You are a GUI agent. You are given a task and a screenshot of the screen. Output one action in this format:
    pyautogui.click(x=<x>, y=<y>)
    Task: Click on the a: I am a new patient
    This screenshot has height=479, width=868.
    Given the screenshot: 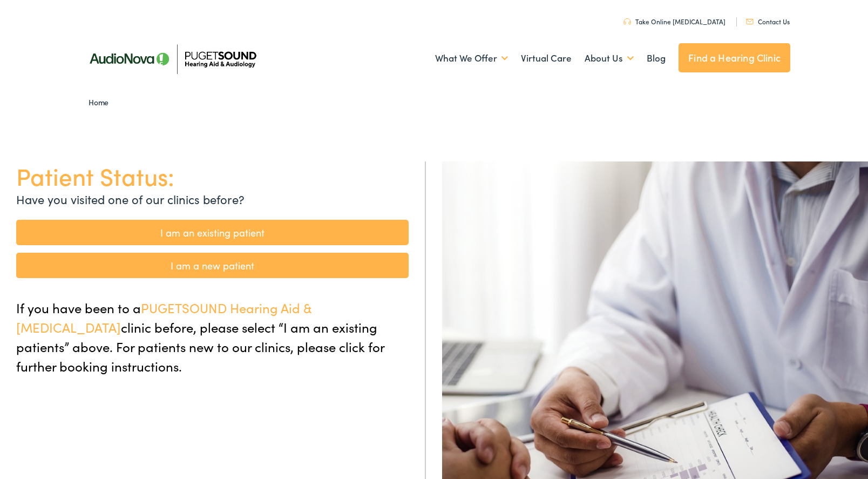 What is the action you would take?
    pyautogui.click(x=212, y=265)
    